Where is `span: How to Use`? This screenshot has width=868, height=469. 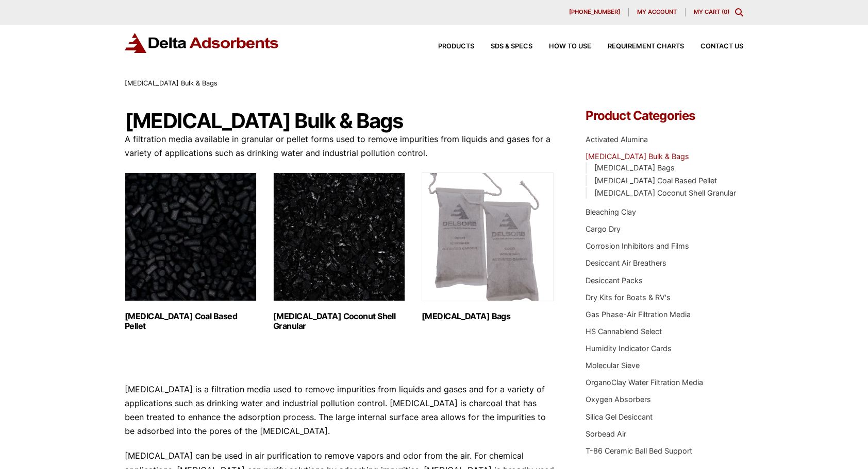 span: How to Use is located at coordinates (570, 46).